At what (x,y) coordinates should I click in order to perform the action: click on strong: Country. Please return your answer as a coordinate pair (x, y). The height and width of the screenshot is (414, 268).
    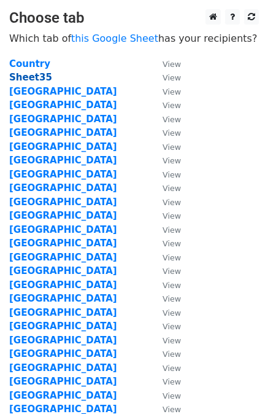
    Looking at the image, I should click on (29, 64).